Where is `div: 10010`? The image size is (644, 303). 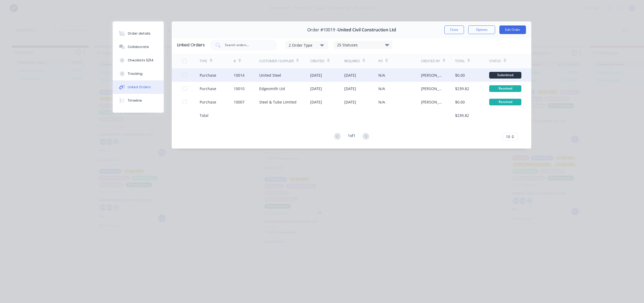
div: 10010 is located at coordinates (239, 89).